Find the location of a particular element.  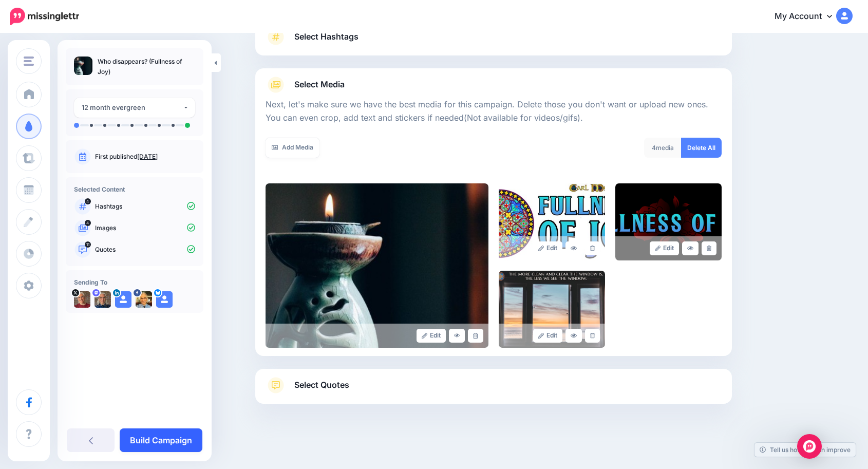

img: 906276efc760d76f-77729.jpg is located at coordinates (103, 300).